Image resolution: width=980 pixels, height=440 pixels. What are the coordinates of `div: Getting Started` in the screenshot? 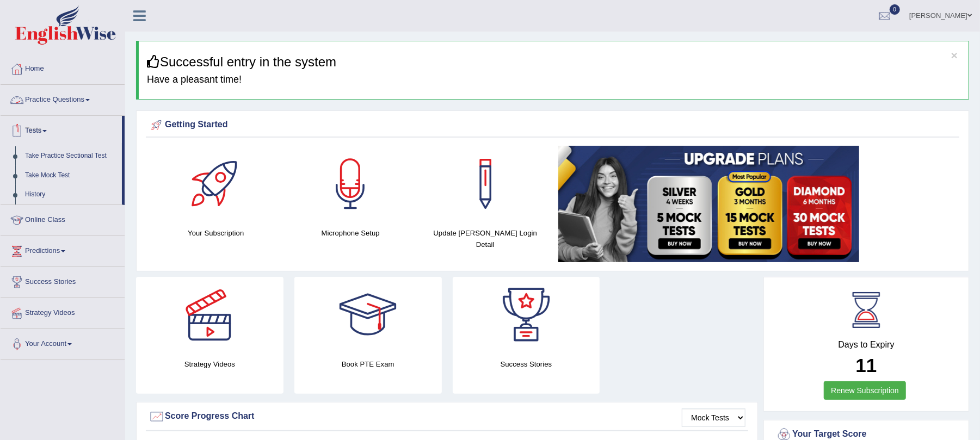 It's located at (552, 125).